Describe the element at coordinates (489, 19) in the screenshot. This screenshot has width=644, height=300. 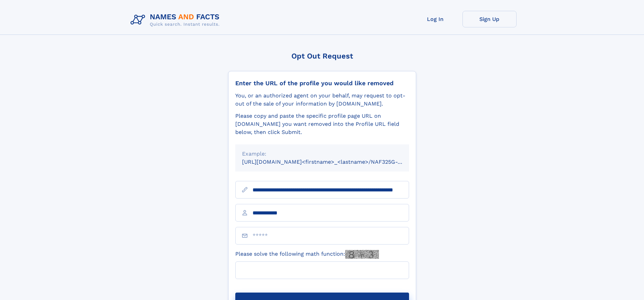
I see `a: Sign Up` at that location.